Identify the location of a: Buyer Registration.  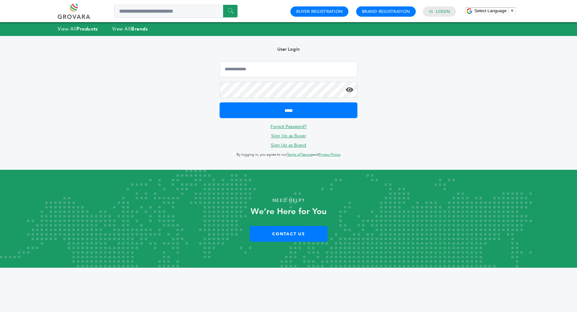
(319, 12).